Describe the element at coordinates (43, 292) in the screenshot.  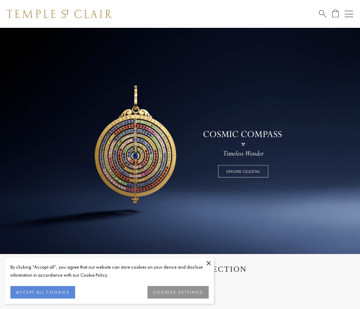
I see `button: ACCEPT ALL COOKIES` at that location.